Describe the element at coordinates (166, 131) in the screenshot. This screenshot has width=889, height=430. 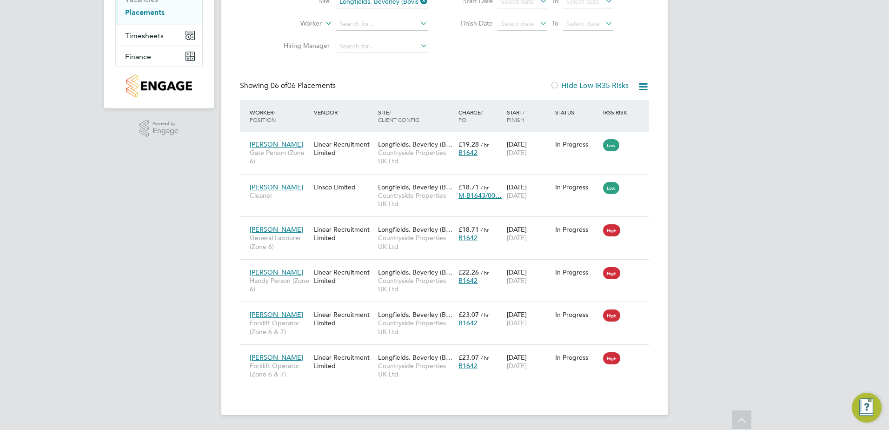
I see `span: Engage` at that location.